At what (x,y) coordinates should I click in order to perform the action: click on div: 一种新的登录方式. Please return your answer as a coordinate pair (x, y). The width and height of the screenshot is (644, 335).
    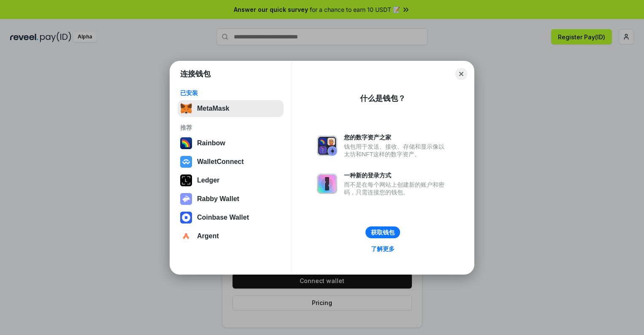
    Looking at the image, I should click on (396, 175).